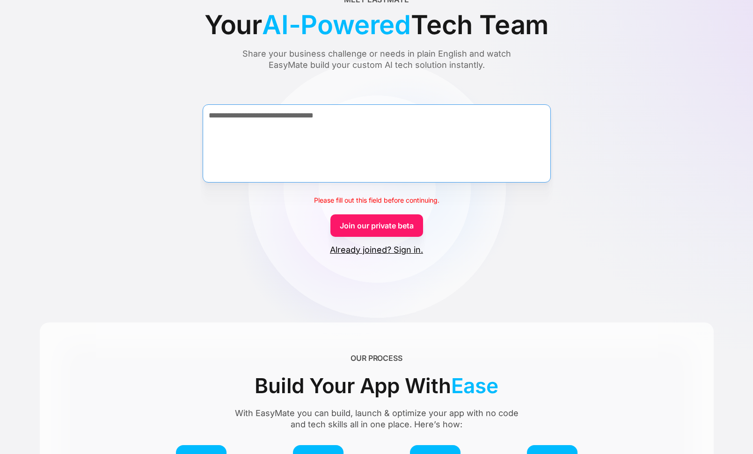 This screenshot has height=454, width=753. I want to click on span: Tech Team, so click(479, 25).